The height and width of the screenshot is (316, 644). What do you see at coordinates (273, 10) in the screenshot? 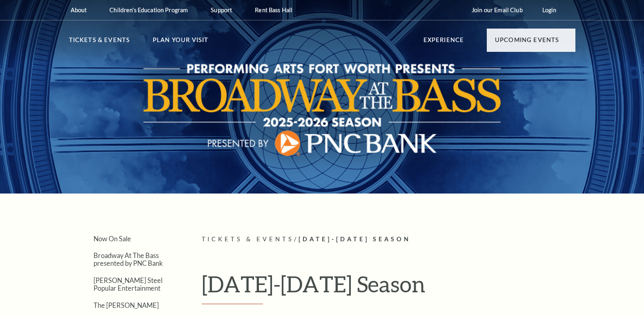
I see `p: Rent Bass Hall` at bounding box center [273, 10].